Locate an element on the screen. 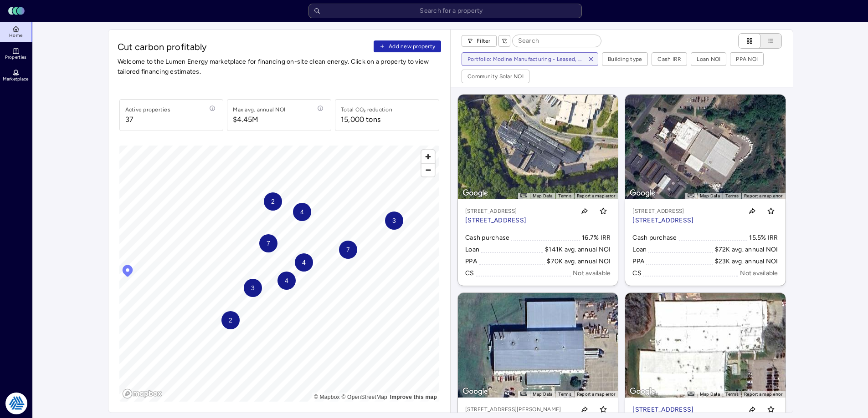  button: Portfolio: Modine Manufacturing - Leased, Modine Manufacturing - Owned is located at coordinates (523, 59).